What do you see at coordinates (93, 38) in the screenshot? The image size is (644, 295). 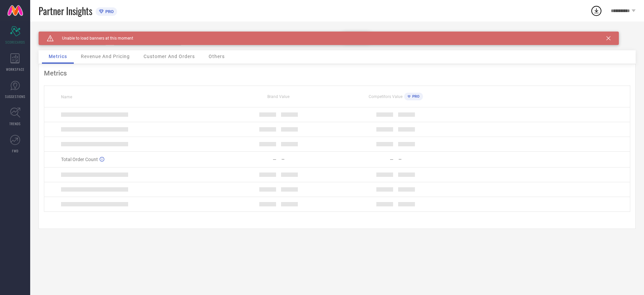 I see `span: Unable to load banners at this moment` at bounding box center [93, 38].